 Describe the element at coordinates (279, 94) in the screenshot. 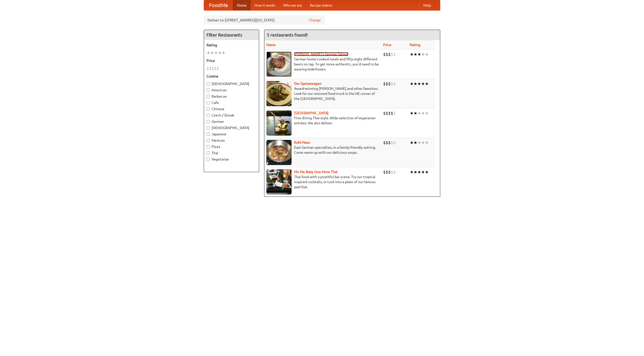

I see `img: speisewagen.jpg` at that location.